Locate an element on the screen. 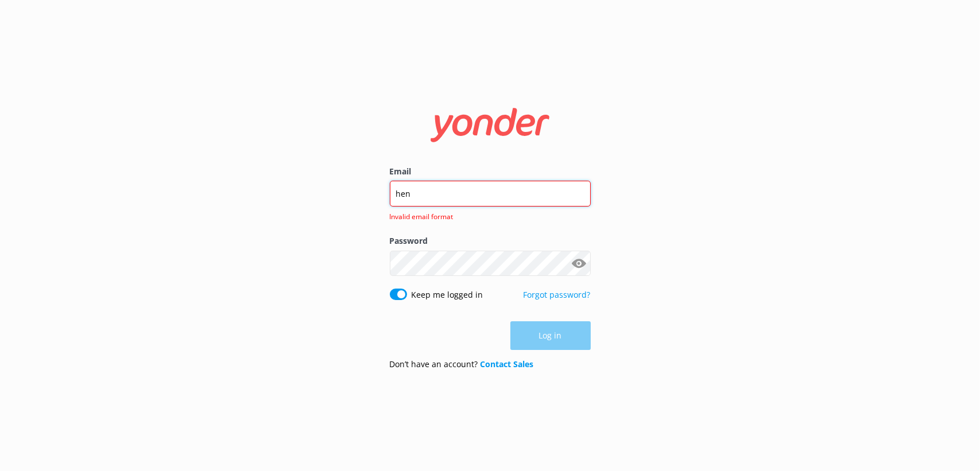 The image size is (980, 471). span: Invalid email format is located at coordinates (487, 216).